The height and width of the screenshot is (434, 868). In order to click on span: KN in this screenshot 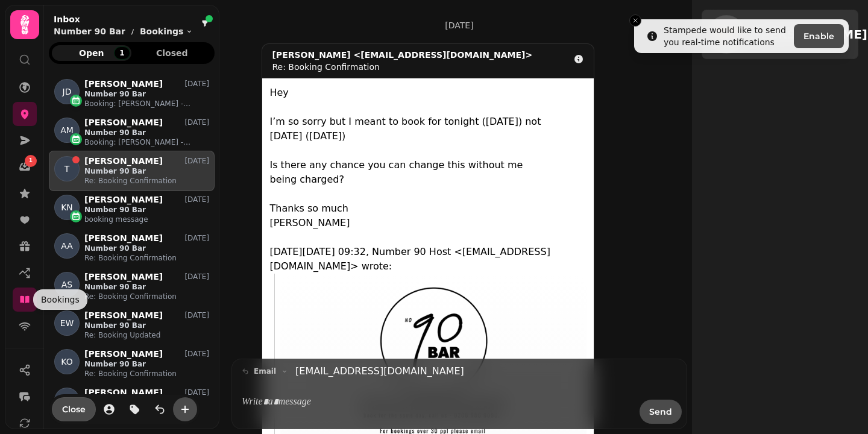, I will do `click(67, 207)`.